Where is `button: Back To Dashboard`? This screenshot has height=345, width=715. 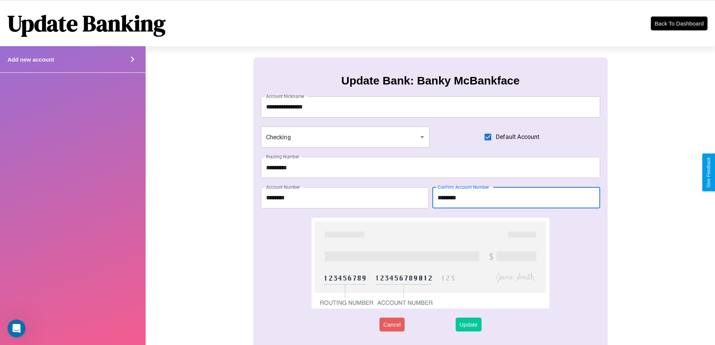 button: Back To Dashboard is located at coordinates (679, 23).